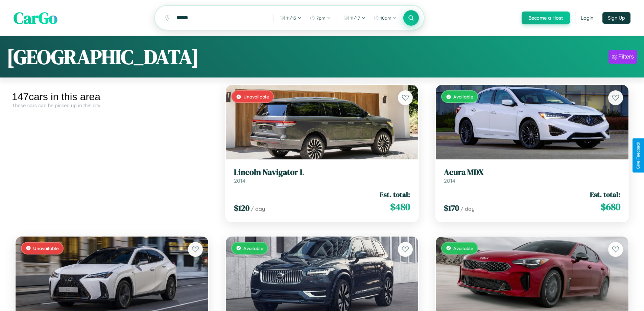 Image resolution: width=644 pixels, height=311 pixels. What do you see at coordinates (385, 18) in the screenshot?
I see `button: 10am` at bounding box center [385, 18].